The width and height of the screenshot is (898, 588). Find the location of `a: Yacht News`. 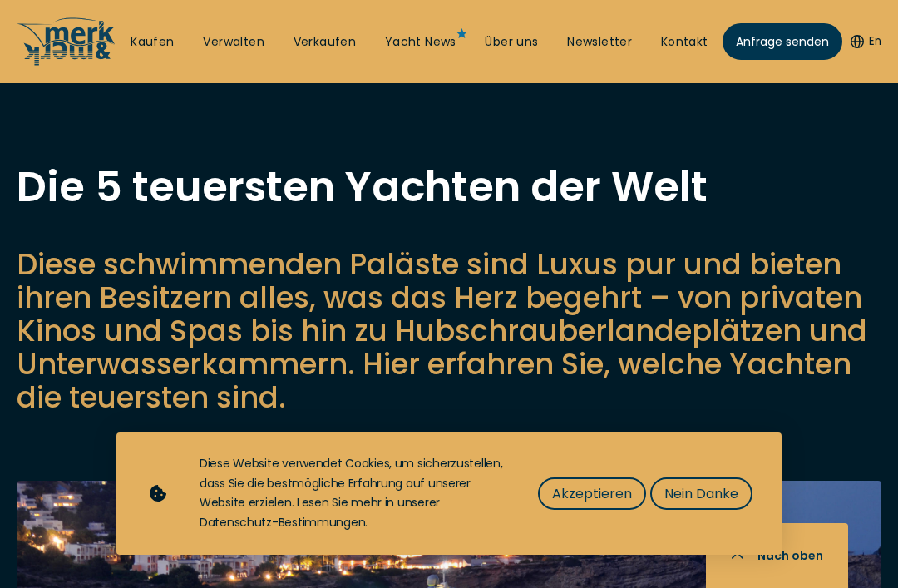

a: Yacht News is located at coordinates (421, 42).